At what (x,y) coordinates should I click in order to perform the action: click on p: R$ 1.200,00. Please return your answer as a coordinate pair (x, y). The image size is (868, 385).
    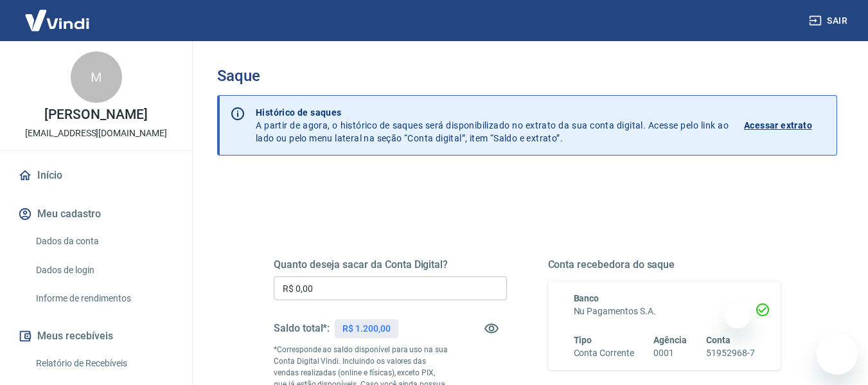
    Looking at the image, I should click on (366, 328).